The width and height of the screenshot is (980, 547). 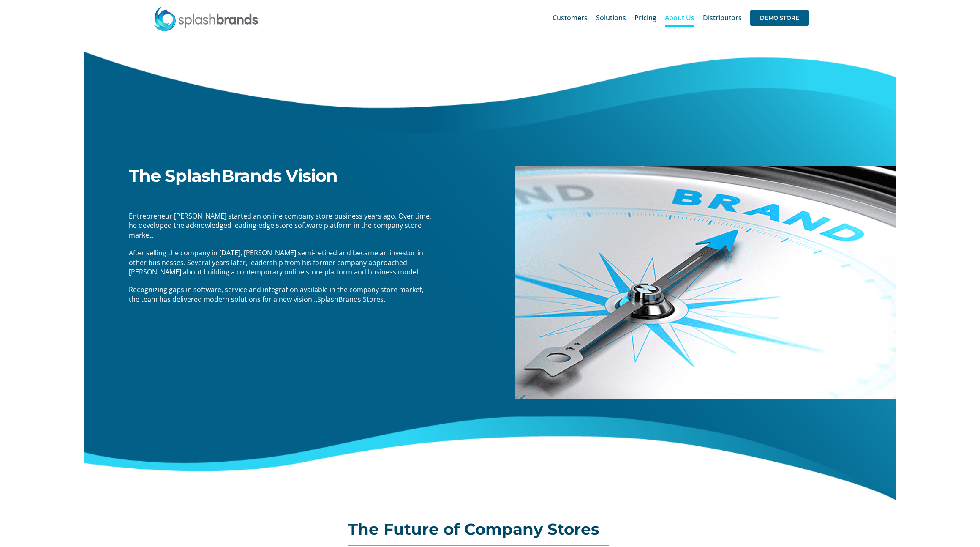 I want to click on span: Recognizing gaps in software, service and integration available in the company store market, the ..., so click(x=276, y=294).